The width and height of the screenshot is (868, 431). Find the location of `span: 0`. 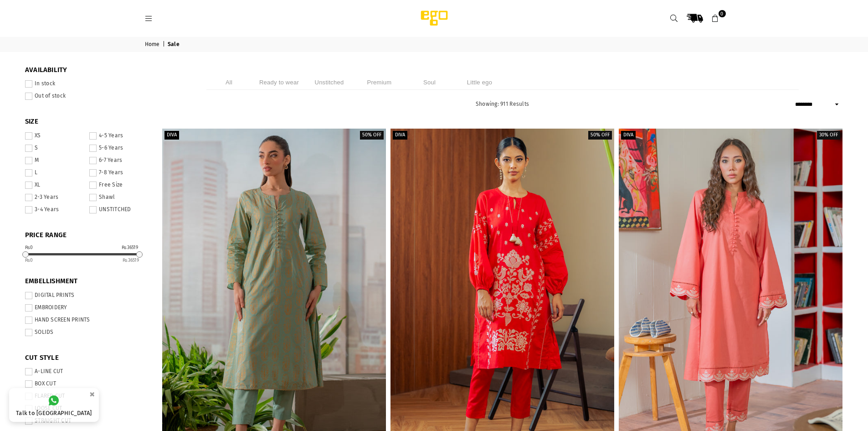

span: 0 is located at coordinates (723, 14).